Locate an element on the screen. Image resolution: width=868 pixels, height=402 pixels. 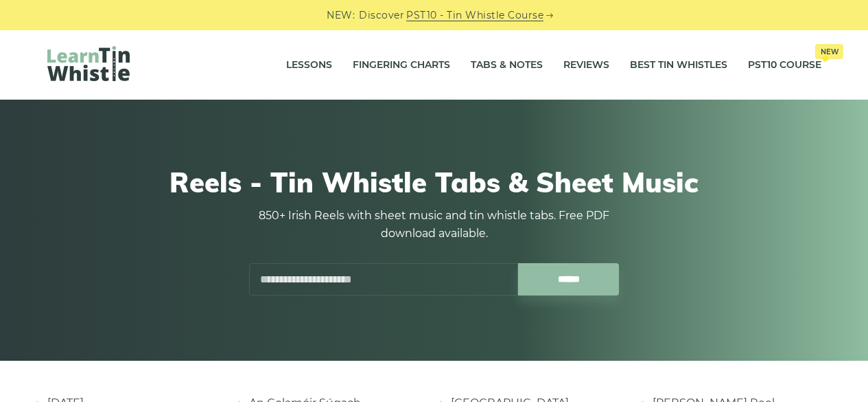
a: Lessons is located at coordinates (309, 66).